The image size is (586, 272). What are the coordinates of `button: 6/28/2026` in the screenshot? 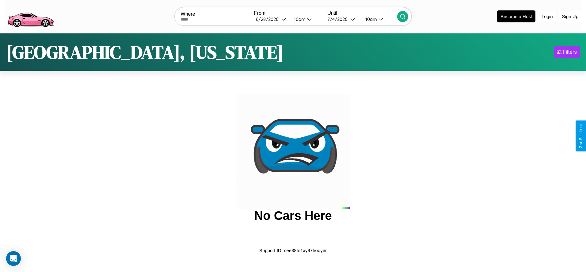 It's located at (271, 19).